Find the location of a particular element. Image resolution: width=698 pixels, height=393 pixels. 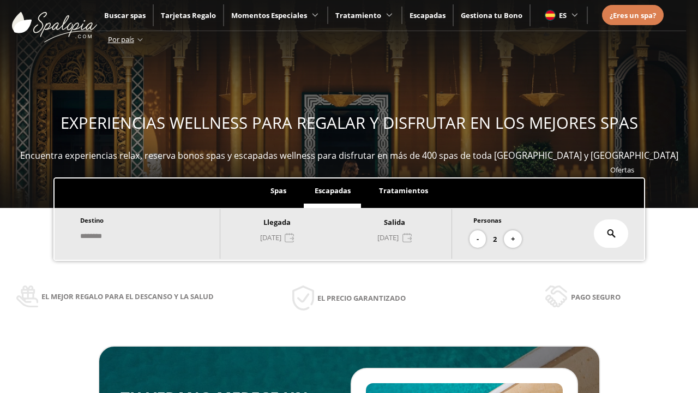

span: Tarjetas Regalo is located at coordinates (188, 15).